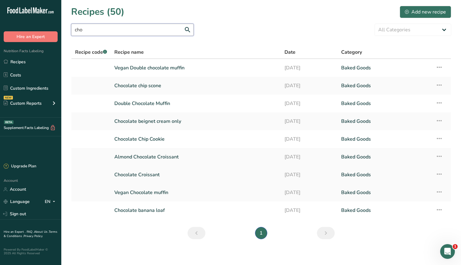 The image size is (461, 265). I want to click on div: Upgrade Plan, so click(20, 166).